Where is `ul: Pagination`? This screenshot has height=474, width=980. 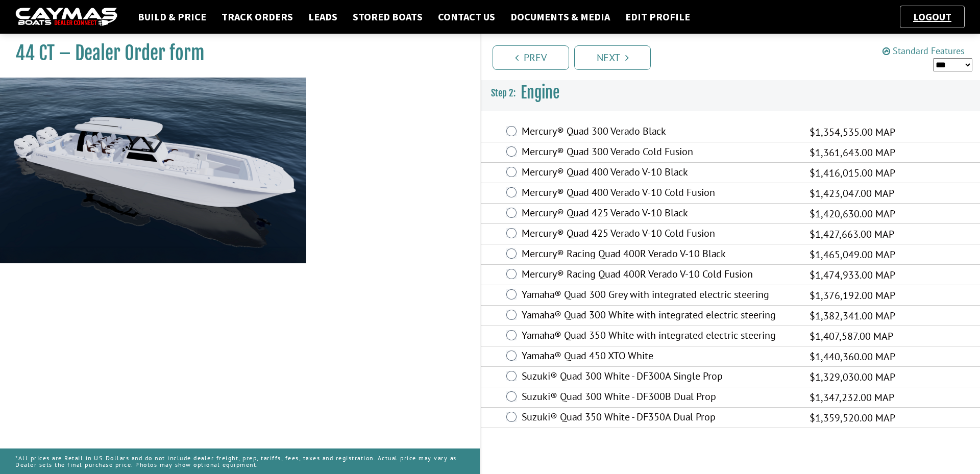 ul: Pagination is located at coordinates (735, 56).